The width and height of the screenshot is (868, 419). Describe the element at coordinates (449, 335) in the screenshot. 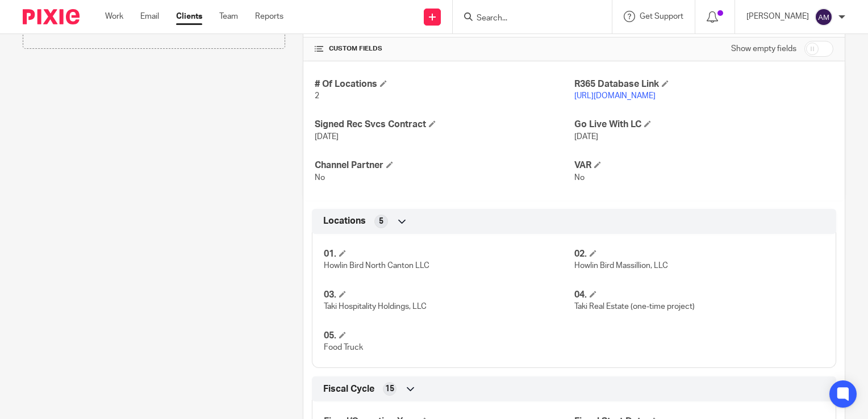

I see `h4: 05.` at that location.